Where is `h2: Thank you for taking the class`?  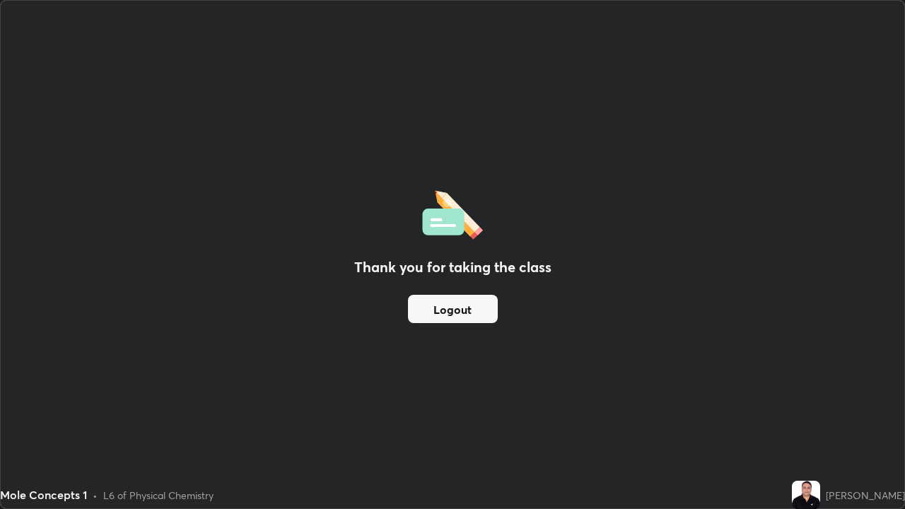 h2: Thank you for taking the class is located at coordinates (452, 267).